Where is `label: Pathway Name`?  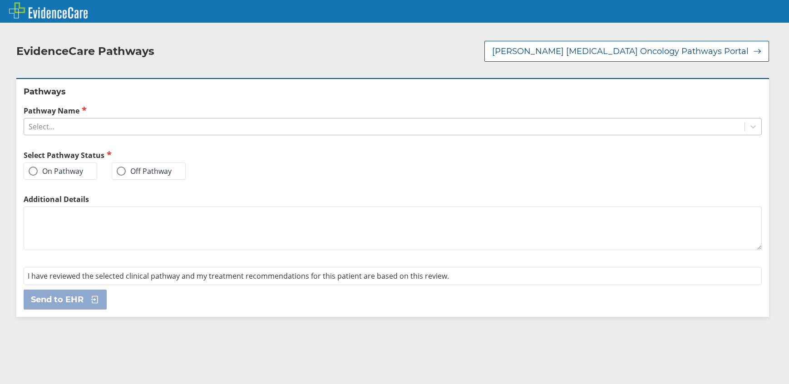
label: Pathway Name is located at coordinates (392, 110).